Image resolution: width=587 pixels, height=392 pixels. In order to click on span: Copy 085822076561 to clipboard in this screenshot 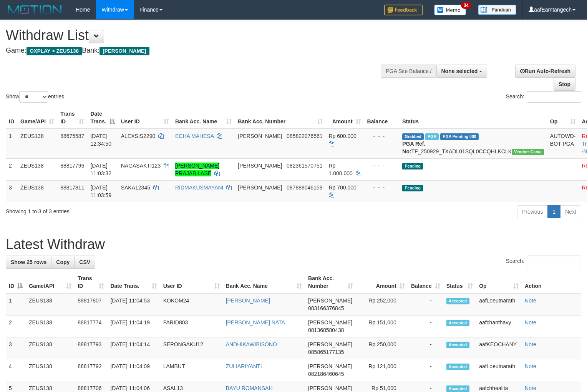, I will do `click(304, 136)`.